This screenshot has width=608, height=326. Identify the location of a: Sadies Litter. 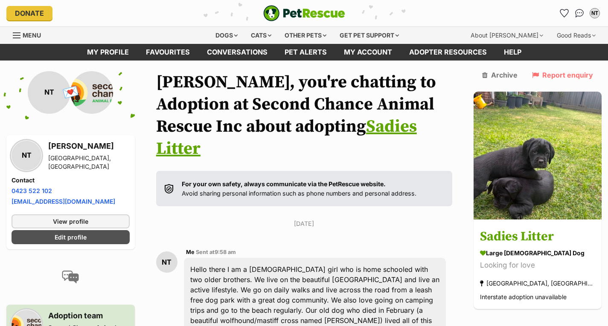
(286, 138).